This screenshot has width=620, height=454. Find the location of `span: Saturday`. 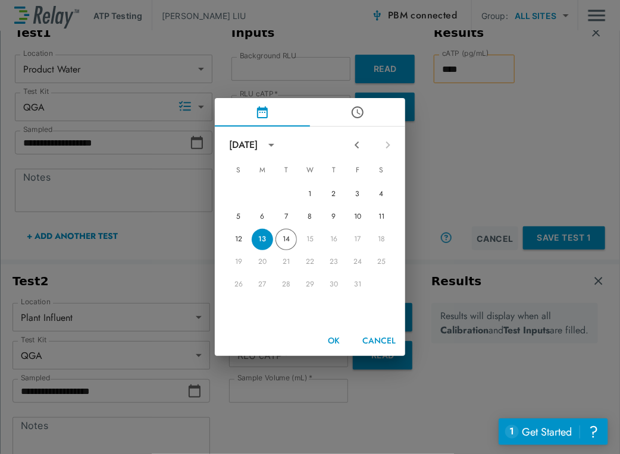

span: Saturday is located at coordinates (381, 171).